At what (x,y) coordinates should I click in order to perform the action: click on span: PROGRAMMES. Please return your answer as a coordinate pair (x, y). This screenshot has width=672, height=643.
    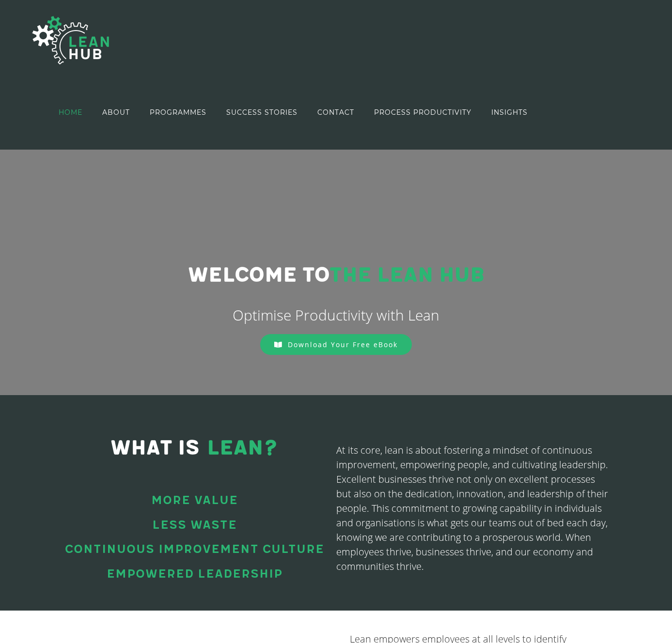
    Looking at the image, I should click on (178, 112).